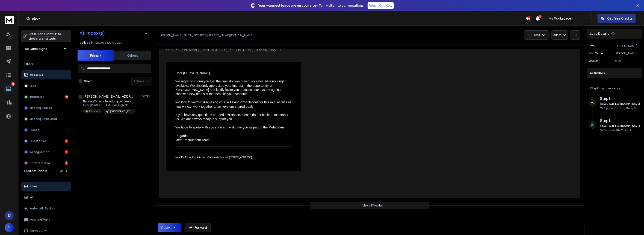 The image size is (644, 235). Describe the element at coordinates (44, 36) in the screenshot. I see `p: Press to check for shortcuts.` at that location.